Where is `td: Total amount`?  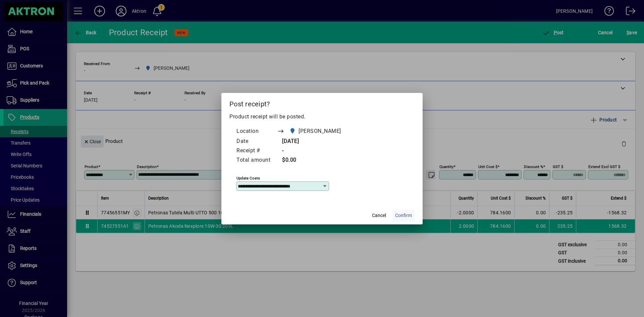 td: Total amount is located at coordinates (257, 160).